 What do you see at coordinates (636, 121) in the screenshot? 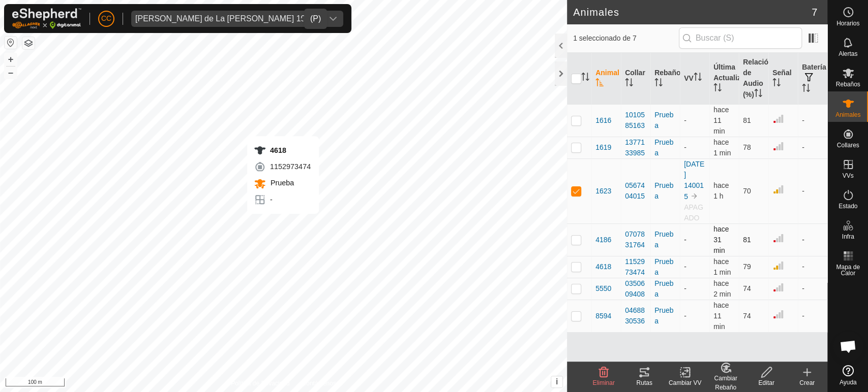
I see `div: 1010585163` at bounding box center [636, 121].